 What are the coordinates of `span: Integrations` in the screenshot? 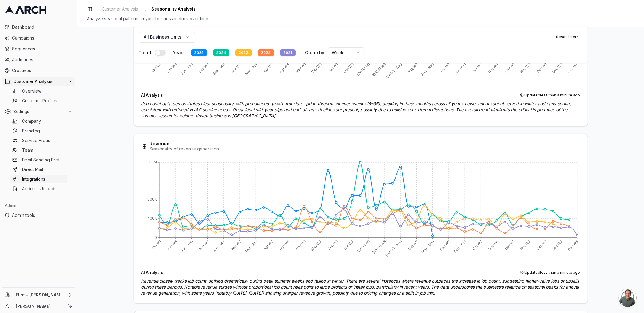 It's located at (33, 179).